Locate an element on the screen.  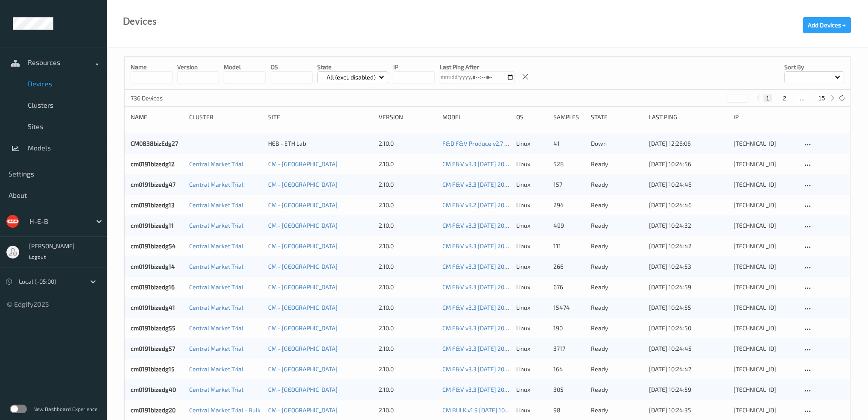
p: State is located at coordinates (352, 67).